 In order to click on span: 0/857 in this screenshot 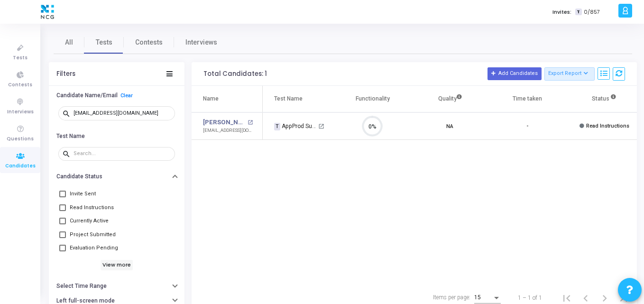, I will do `click(592, 12)`.